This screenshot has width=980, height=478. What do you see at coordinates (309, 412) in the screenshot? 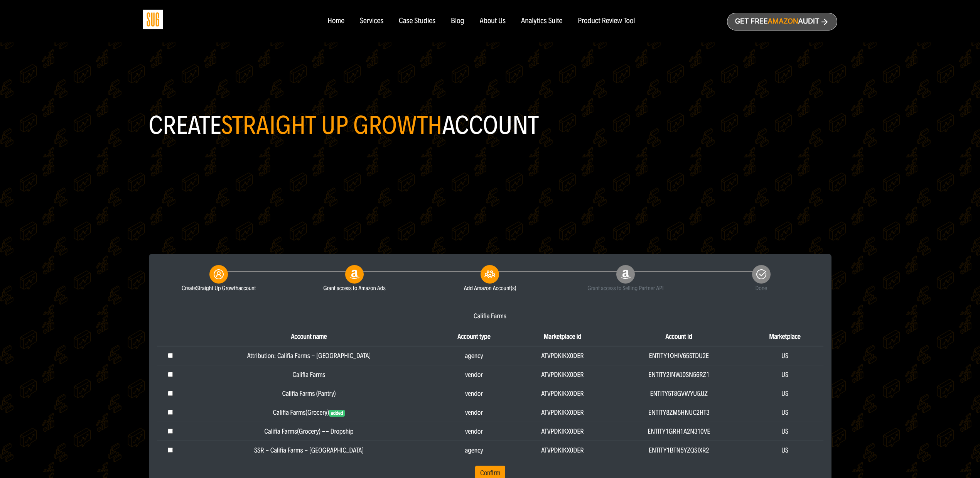
I see `td: Califia Farms(Grocery)` at bounding box center [309, 412].